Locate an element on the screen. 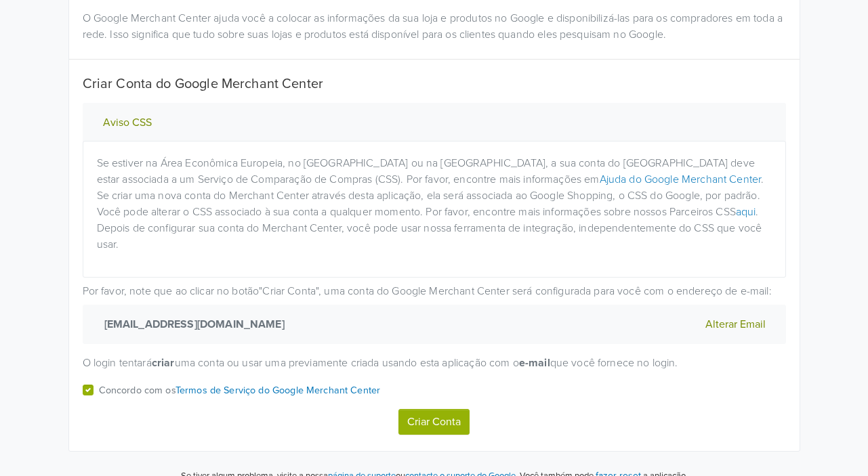 The image size is (868, 476). p: Concordo com os is located at coordinates (240, 390).